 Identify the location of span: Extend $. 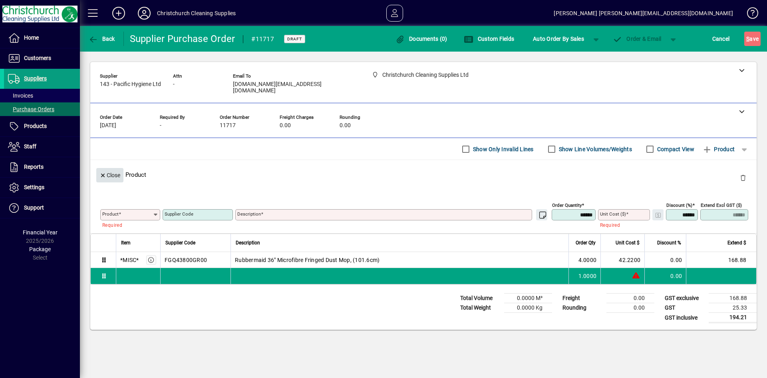
(737, 242).